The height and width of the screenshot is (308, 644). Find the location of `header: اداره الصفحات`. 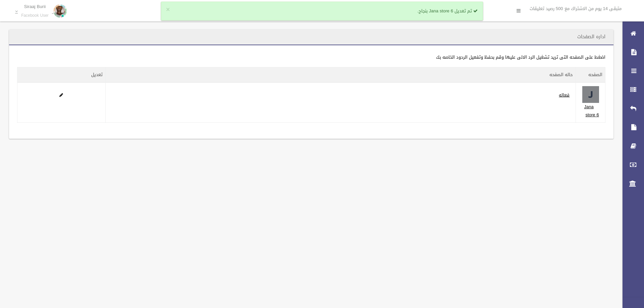

header: اداره الصفحات is located at coordinates (591, 36).